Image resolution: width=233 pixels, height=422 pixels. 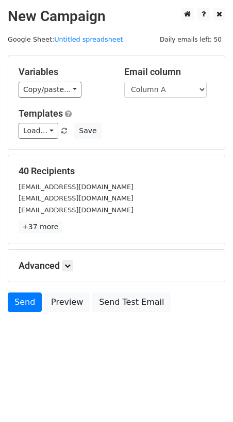 What do you see at coordinates (41, 113) in the screenshot?
I see `a: Templates` at bounding box center [41, 113].